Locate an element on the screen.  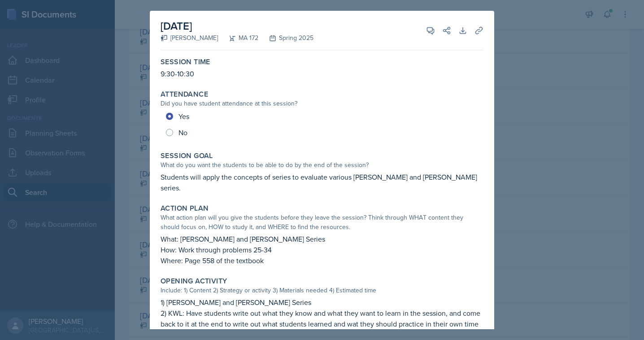
div: Spring 2025 is located at coordinates (286, 38).